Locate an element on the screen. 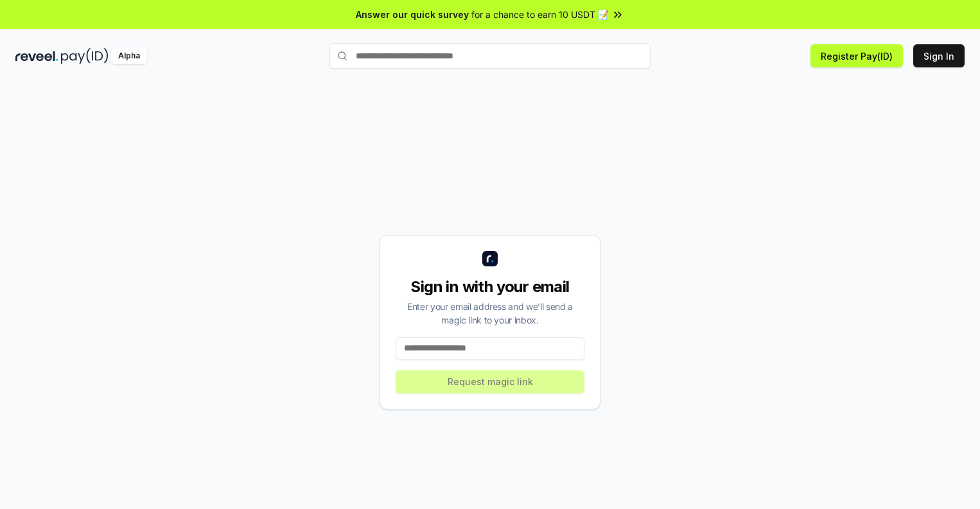 The height and width of the screenshot is (509, 980). button: Sign In is located at coordinates (939, 56).